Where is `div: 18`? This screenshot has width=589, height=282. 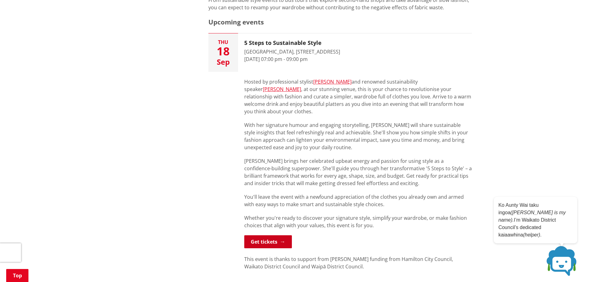 div: 18 is located at coordinates (223, 51).